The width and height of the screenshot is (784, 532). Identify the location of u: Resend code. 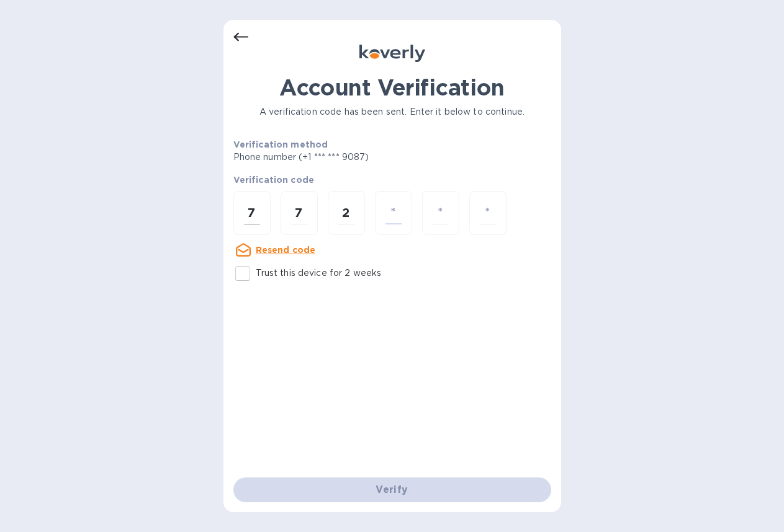
(286, 250).